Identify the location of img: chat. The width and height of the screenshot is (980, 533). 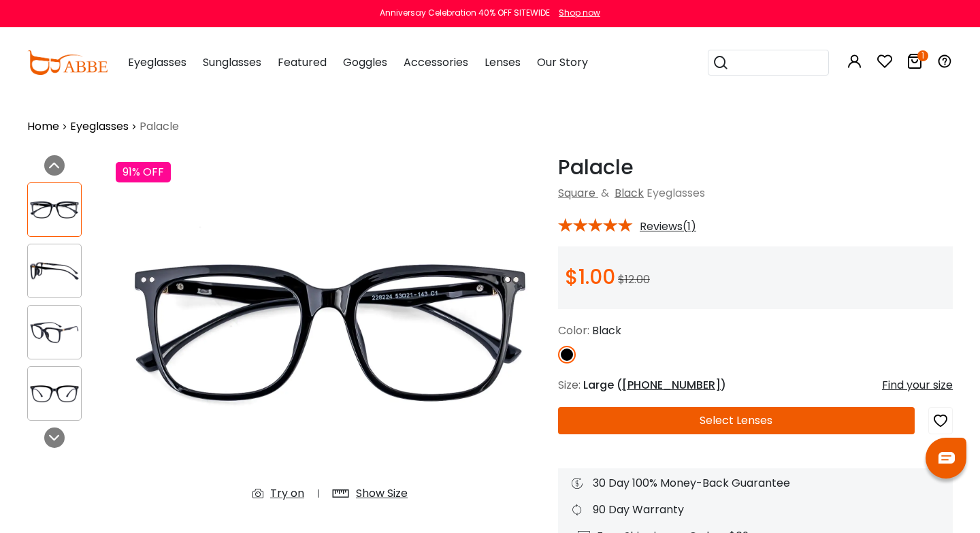
(947, 457).